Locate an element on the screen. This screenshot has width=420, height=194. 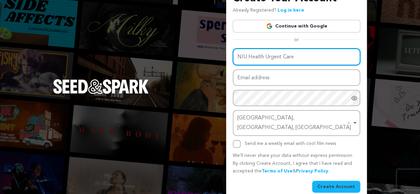
img: Google logo is located at coordinates (269, 26).